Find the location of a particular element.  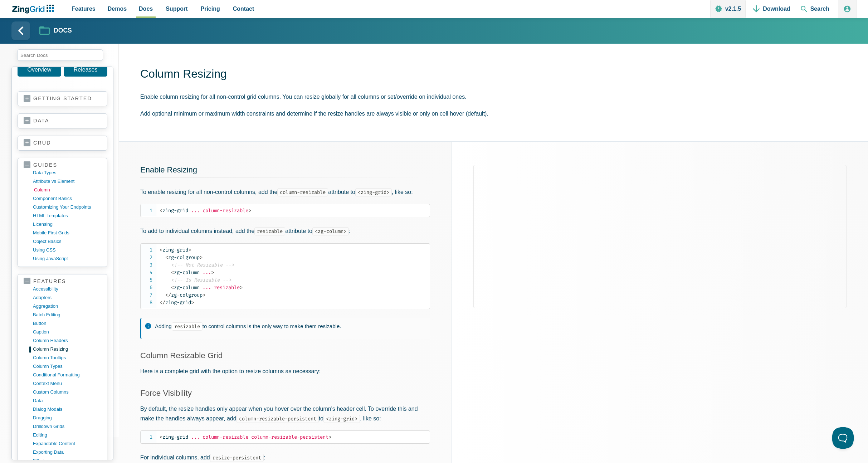

a: exporting data is located at coordinates (67, 452).